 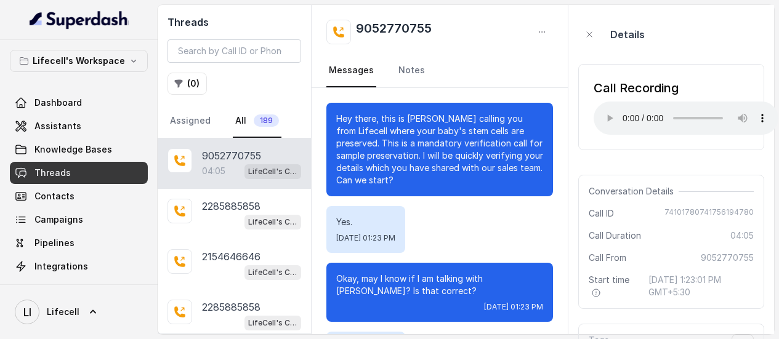 I want to click on div: Call Recording, so click(x=686, y=88).